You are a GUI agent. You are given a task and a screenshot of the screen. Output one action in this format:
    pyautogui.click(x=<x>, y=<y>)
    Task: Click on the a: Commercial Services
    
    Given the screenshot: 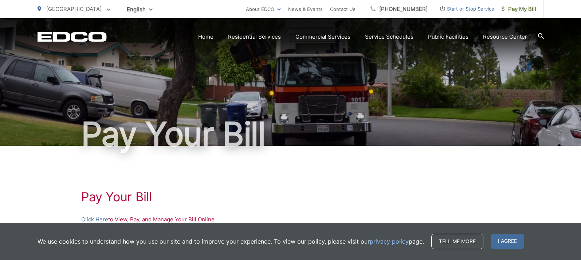 What is the action you would take?
    pyautogui.click(x=323, y=37)
    